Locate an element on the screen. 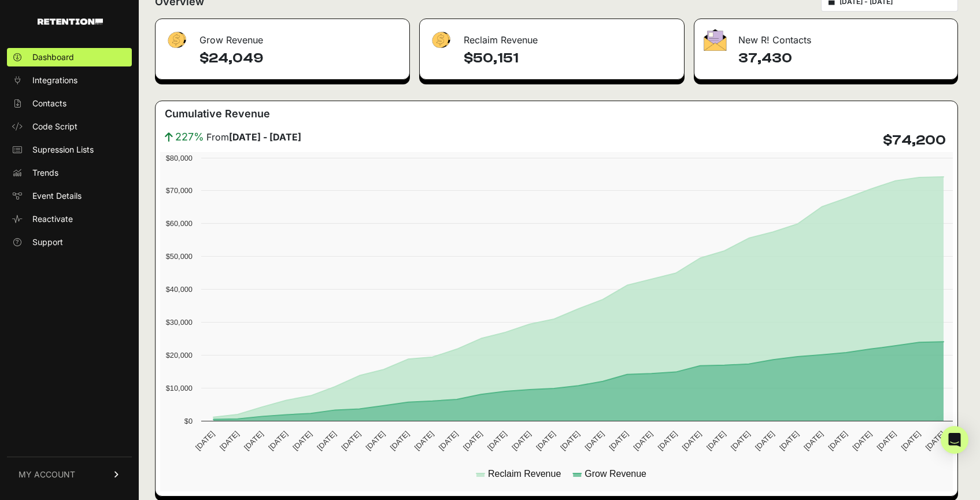 The width and height of the screenshot is (980, 500). span: Integrations is located at coordinates (55, 80).